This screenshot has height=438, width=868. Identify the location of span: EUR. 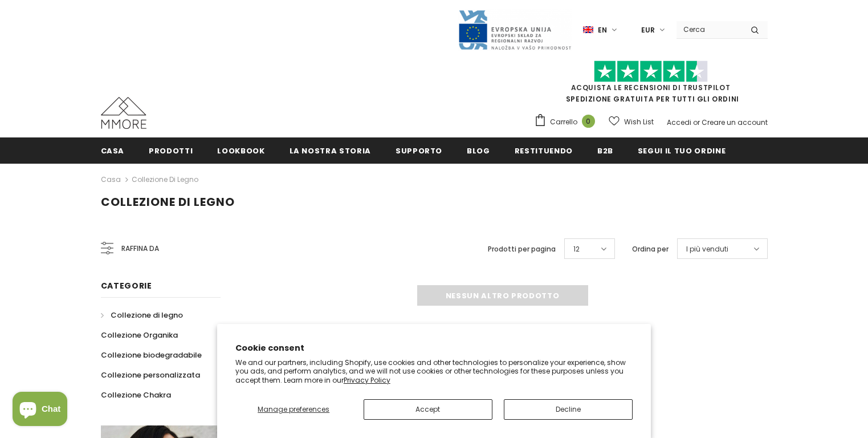
(648, 30).